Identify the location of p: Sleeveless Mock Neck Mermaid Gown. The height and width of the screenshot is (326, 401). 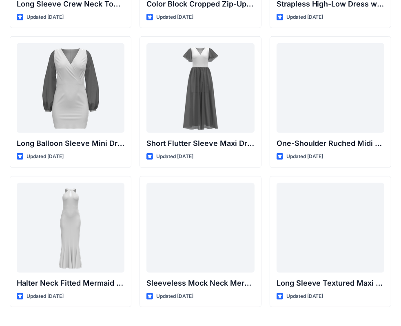
(200, 284).